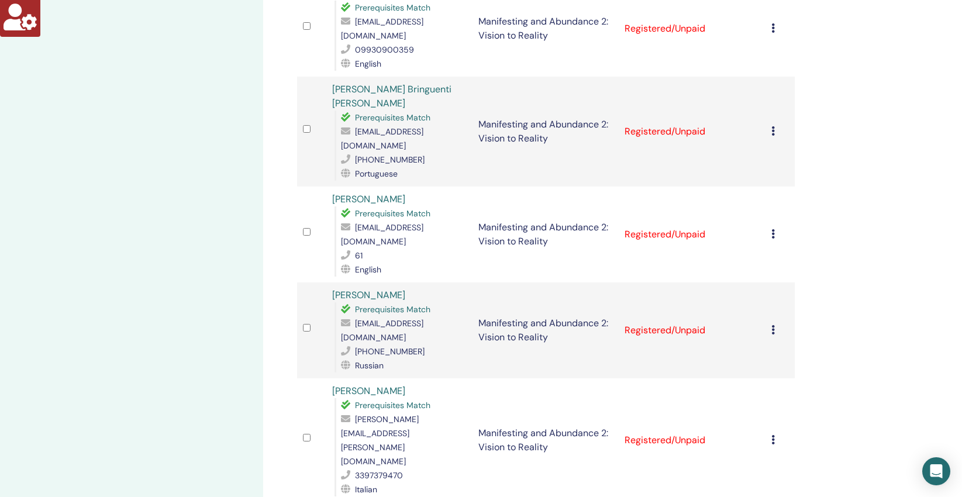  What do you see at coordinates (369, 366) in the screenshot?
I see `span: Russian` at bounding box center [369, 366].